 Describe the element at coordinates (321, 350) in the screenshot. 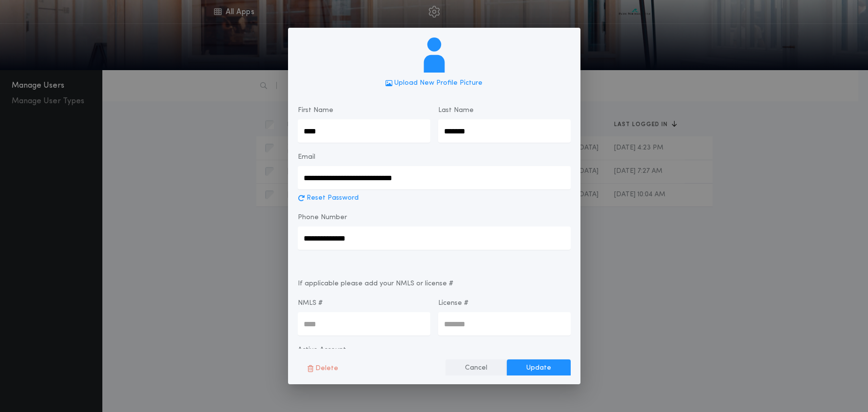

I see `label: Active Account` at that location.